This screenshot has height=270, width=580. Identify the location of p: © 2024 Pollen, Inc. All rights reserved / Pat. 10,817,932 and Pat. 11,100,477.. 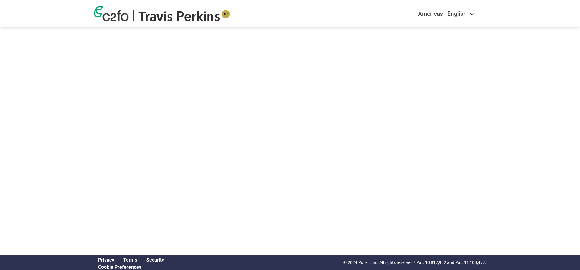
(414, 262).